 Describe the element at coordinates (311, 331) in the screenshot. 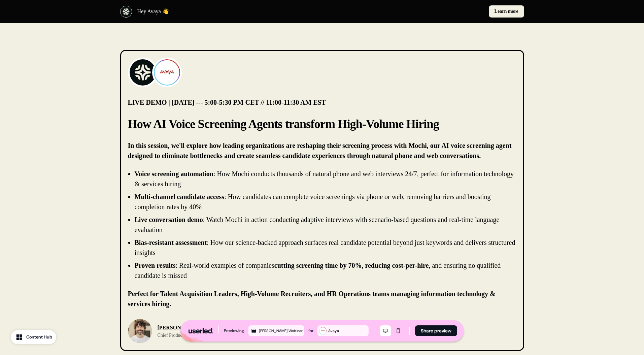

I see `div: for` at that location.